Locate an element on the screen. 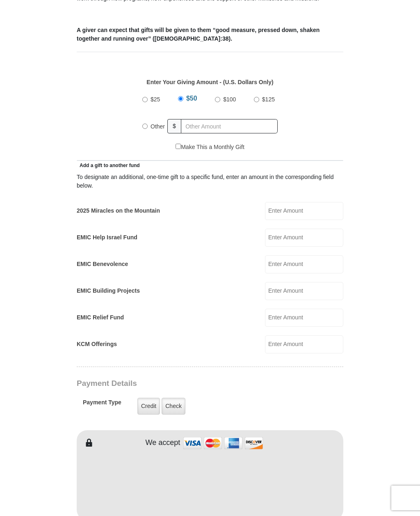 This screenshot has width=420, height=516. label: KCM Offerings is located at coordinates (97, 344).